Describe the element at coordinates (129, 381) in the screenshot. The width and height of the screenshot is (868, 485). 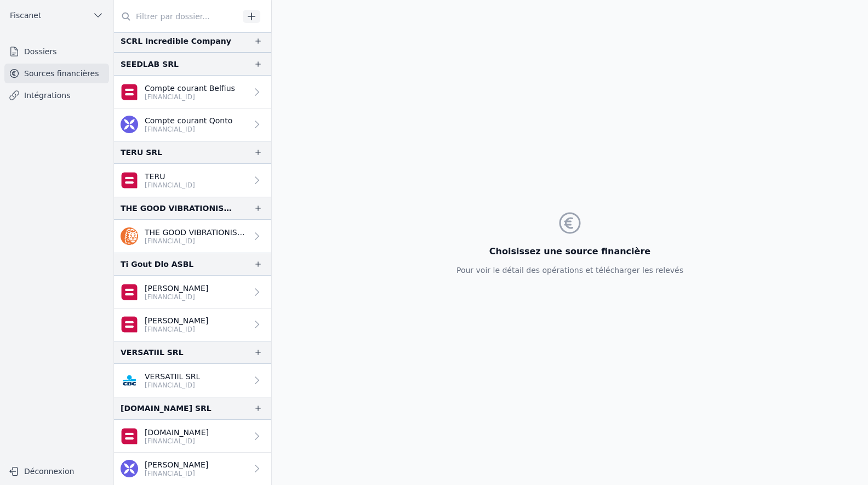
I see `img: CBC_CREGBEBB.png` at that location.